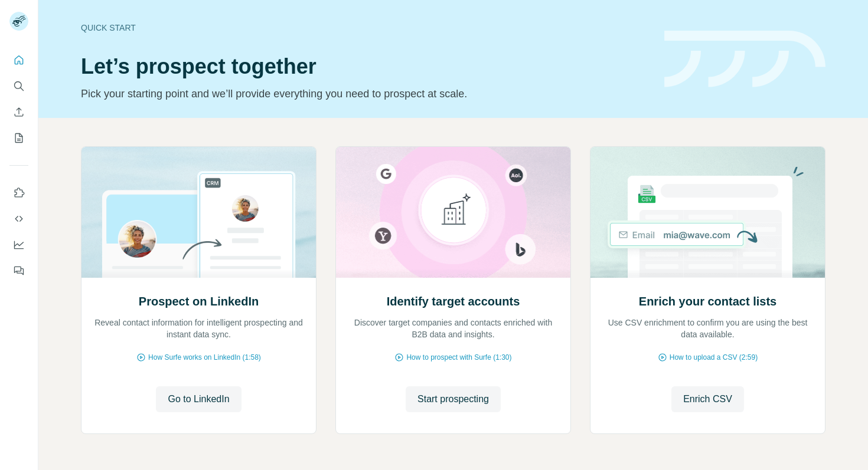 Image resolution: width=868 pixels, height=470 pixels. What do you see at coordinates (19, 219) in the screenshot?
I see `button: Use Surfe API` at bounding box center [19, 219].